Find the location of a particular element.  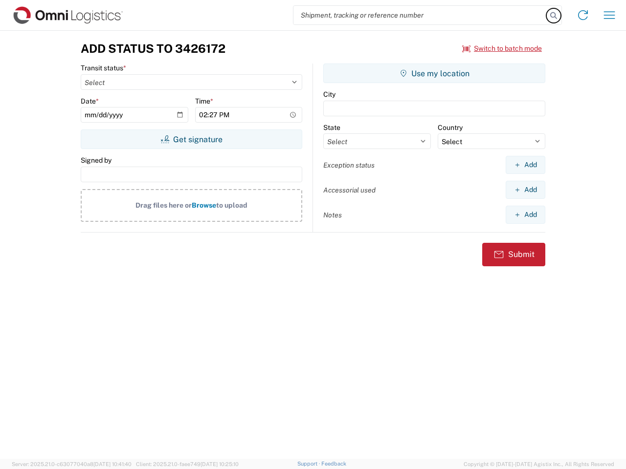

button: Submit is located at coordinates (513, 255).